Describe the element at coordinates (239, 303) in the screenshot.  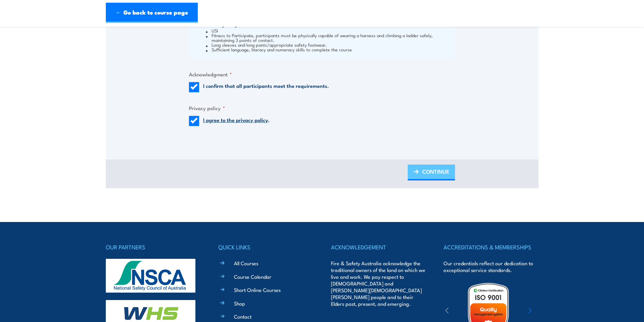
I see `a: Shop` at that location.